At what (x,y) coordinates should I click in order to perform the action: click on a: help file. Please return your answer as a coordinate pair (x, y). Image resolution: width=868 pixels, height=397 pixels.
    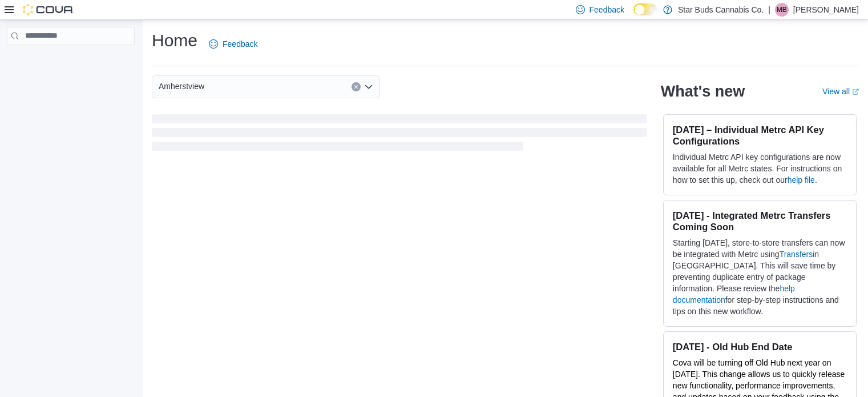
    Looking at the image, I should click on (801, 179).